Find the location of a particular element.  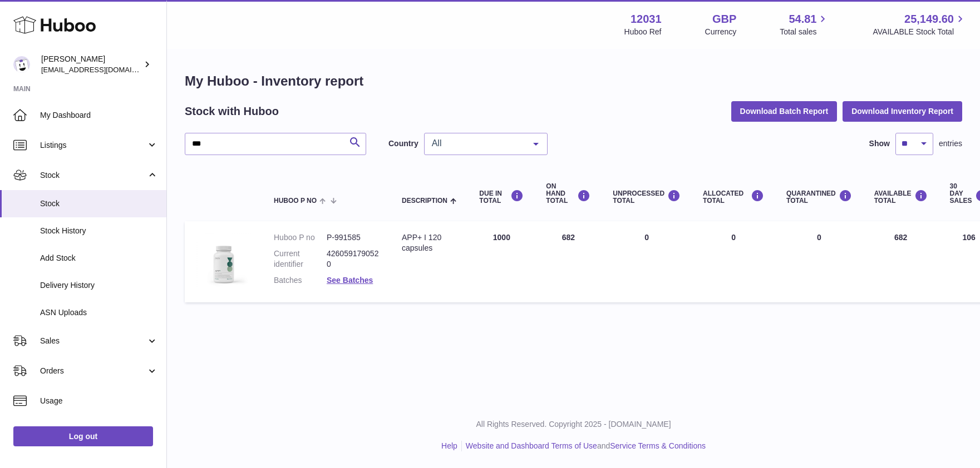

img: product image is located at coordinates (224, 261).